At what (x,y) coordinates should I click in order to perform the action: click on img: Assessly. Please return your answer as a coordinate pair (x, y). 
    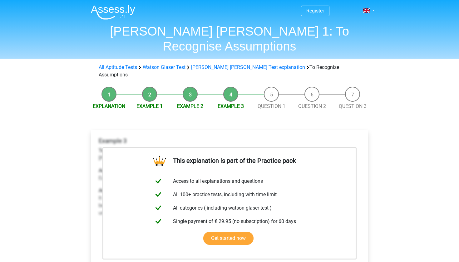
    Looking at the image, I should click on (113, 12).